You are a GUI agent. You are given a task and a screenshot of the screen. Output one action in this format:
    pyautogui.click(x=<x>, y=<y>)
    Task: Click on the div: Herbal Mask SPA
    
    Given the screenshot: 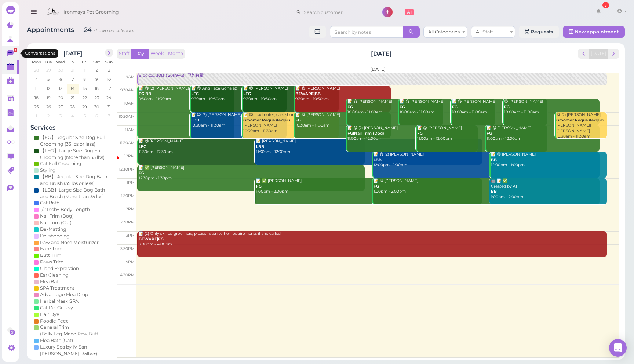 What is the action you would take?
    pyautogui.click(x=59, y=301)
    